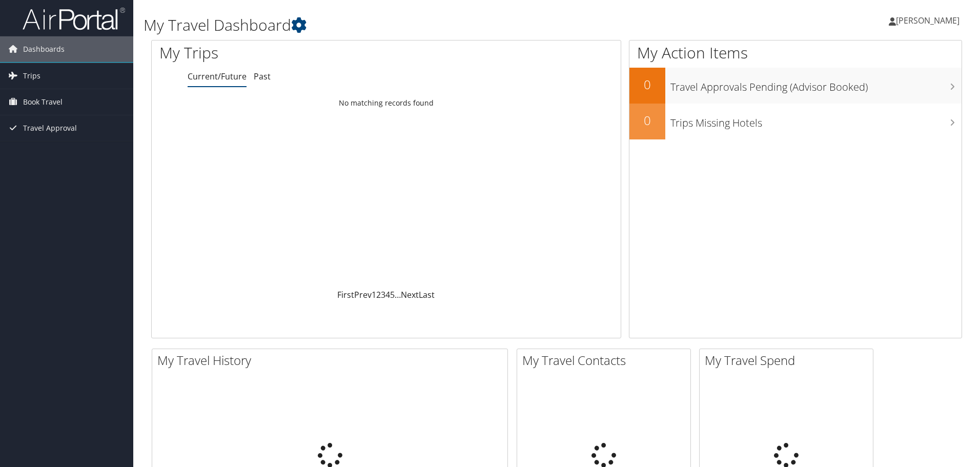 This screenshot has width=980, height=467. I want to click on a: 0Trips Missing Hotels, so click(796, 122).